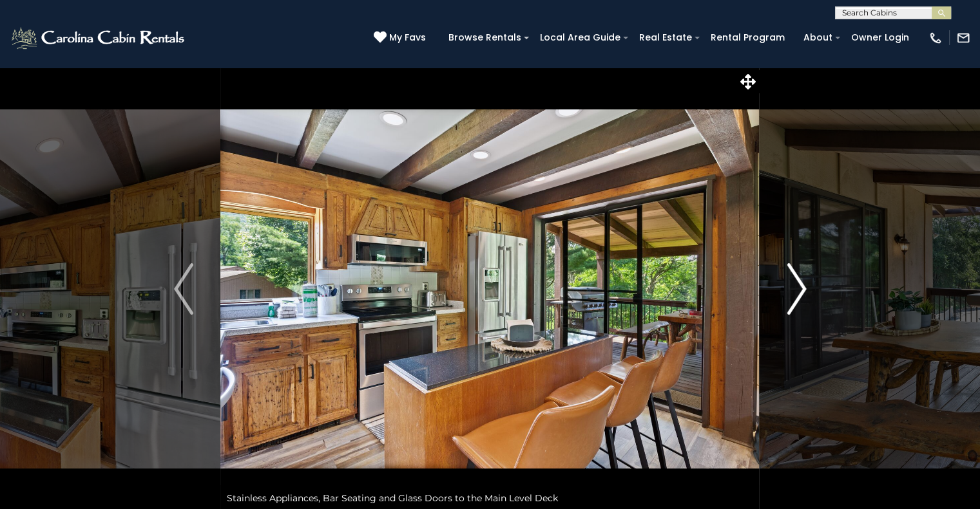 Image resolution: width=980 pixels, height=509 pixels. I want to click on img: White-1-2.png, so click(99, 38).